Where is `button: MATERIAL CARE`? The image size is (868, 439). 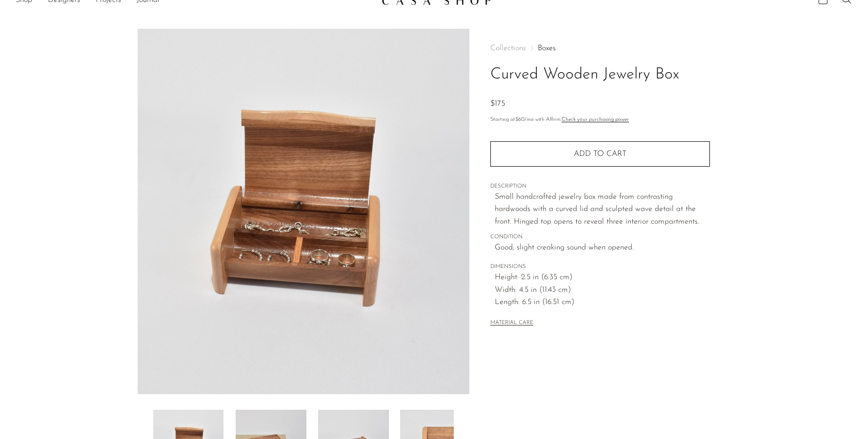 button: MATERIAL CARE is located at coordinates (512, 323).